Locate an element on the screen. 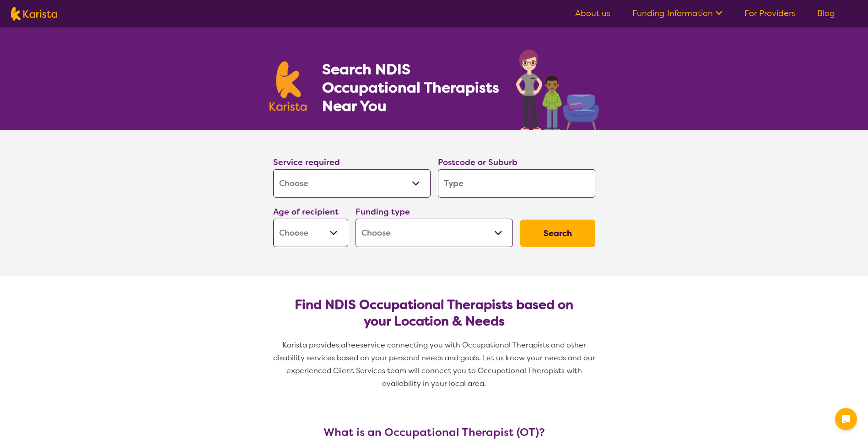 The height and width of the screenshot is (441, 868). a: Funding Information is located at coordinates (677, 13).